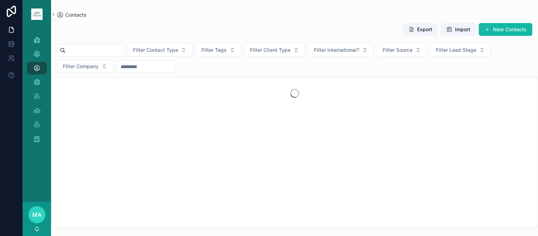 This screenshot has width=538, height=236. Describe the element at coordinates (506, 29) in the screenshot. I see `a: New Contacts` at that location.